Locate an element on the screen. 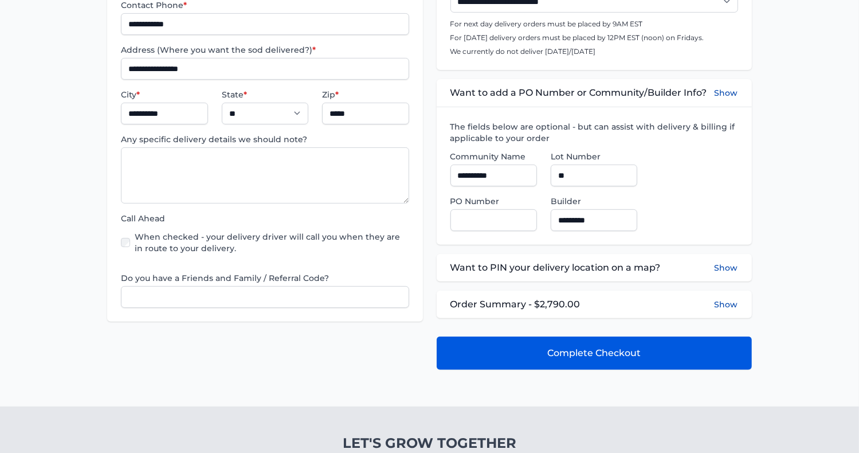 The width and height of the screenshot is (859, 453). label: City is located at coordinates (164, 95).